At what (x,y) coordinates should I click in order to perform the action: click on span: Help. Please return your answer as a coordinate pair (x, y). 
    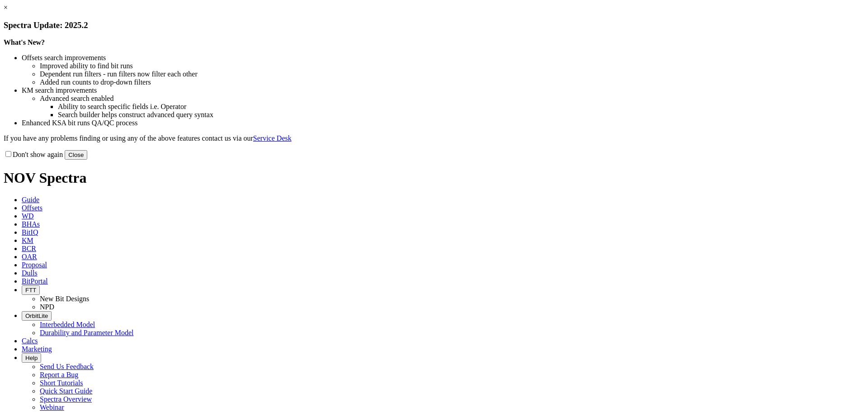
    Looking at the image, I should click on (31, 358).